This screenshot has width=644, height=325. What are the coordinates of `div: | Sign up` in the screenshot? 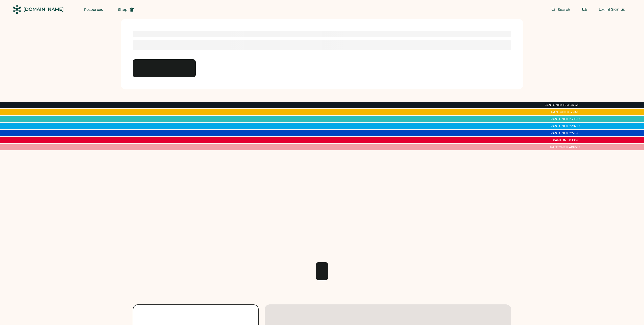 It's located at (617, 9).